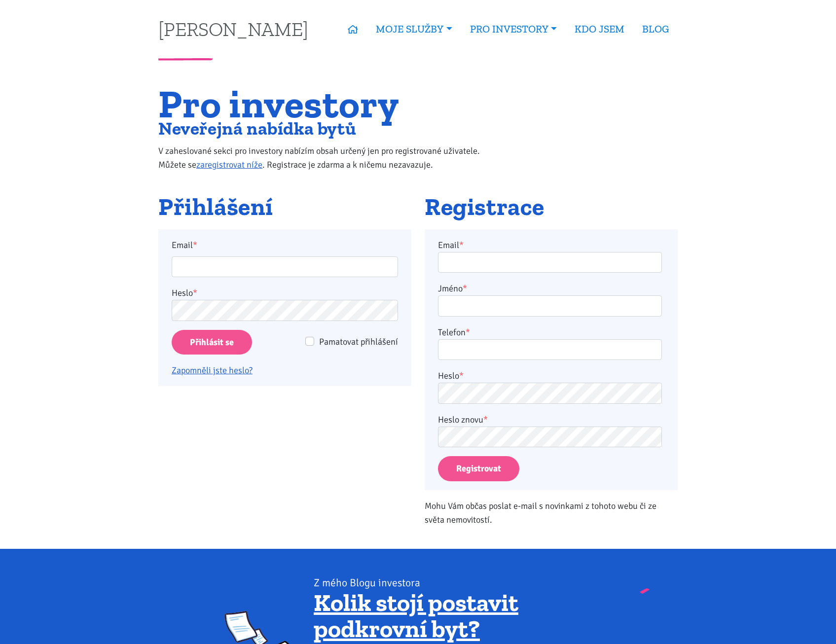 This screenshot has height=644, width=836. I want to click on label: Jméno, so click(452, 288).